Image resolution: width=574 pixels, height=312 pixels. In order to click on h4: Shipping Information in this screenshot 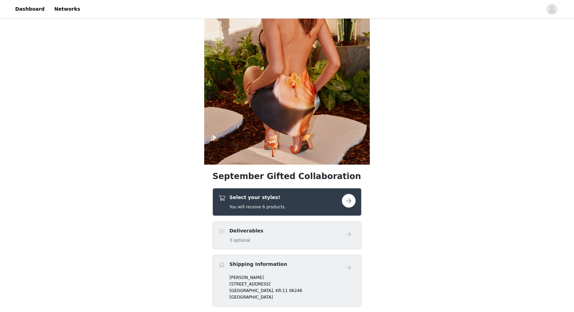, I will do `click(258, 264)`.